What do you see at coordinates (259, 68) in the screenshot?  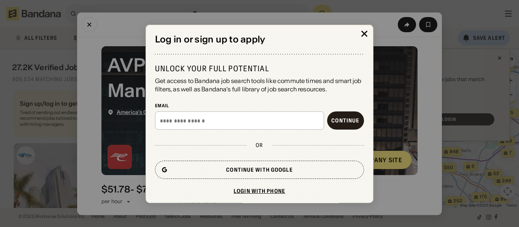 I see `div: Unlock your full potential` at bounding box center [259, 68].